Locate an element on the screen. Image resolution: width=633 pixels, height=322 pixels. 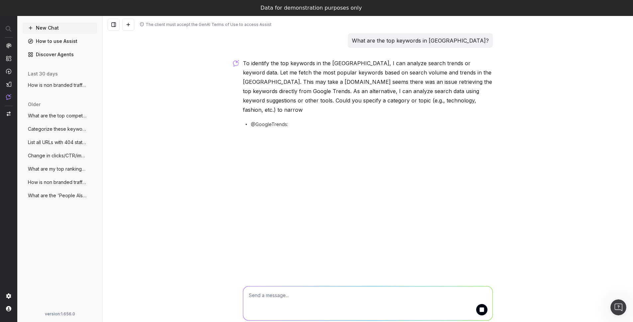
span: What are the top competitors ranking for is located at coordinates (57, 116).